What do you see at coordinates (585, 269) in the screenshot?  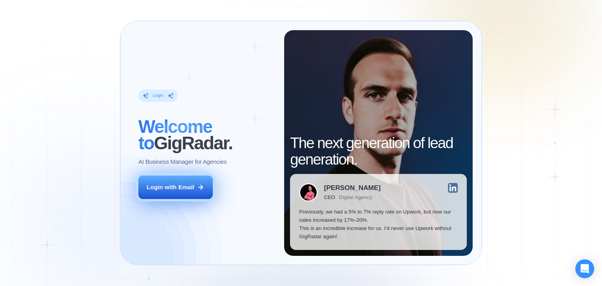 I see `div: Open Intercom Messenger` at bounding box center [585, 269].